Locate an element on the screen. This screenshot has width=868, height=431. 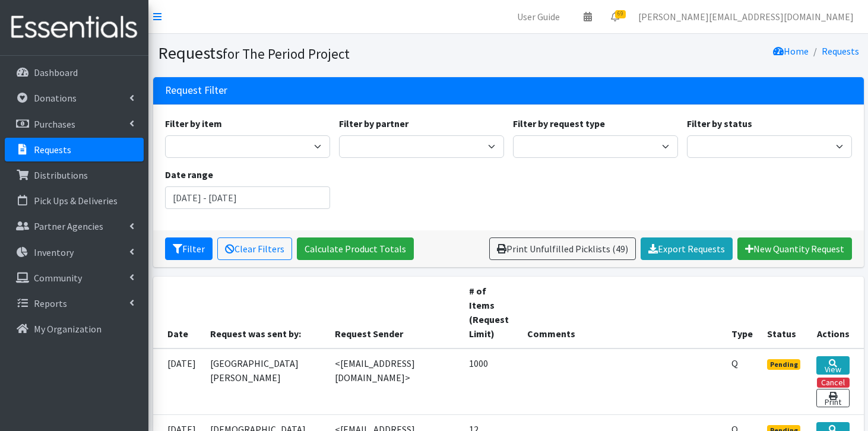
th: Comments is located at coordinates (622, 312).